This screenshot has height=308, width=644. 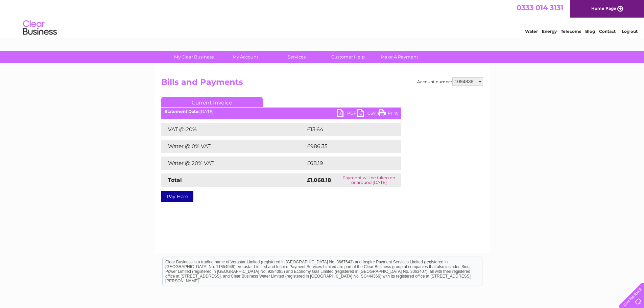 I want to click on td: VAT @ 20%, so click(x=233, y=129).